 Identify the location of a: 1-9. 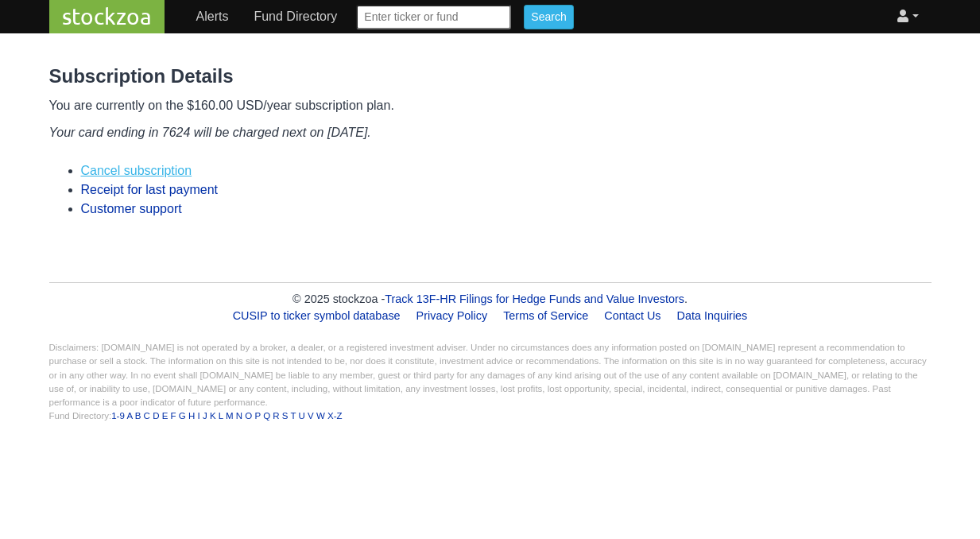
(118, 416).